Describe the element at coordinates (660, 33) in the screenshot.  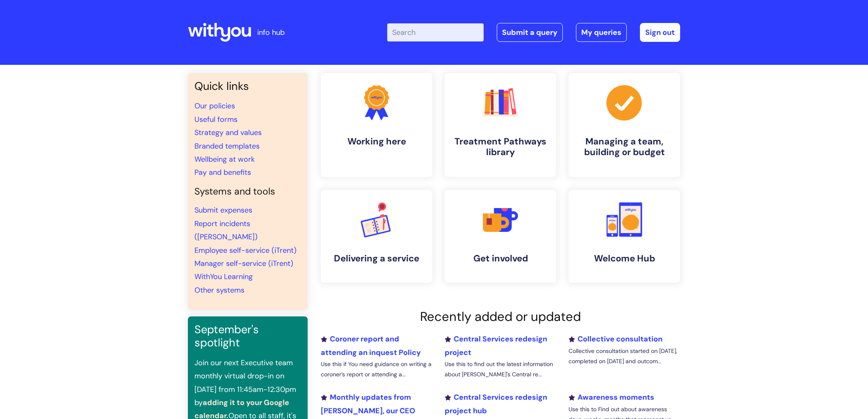
I see `a: Sign out` at that location.